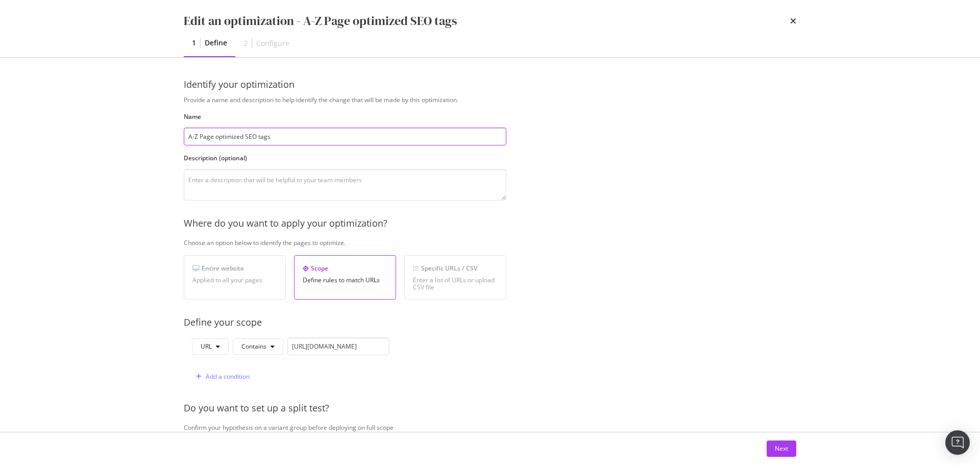  What do you see at coordinates (206, 346) in the screenshot?
I see `span: URL` at bounding box center [206, 346].